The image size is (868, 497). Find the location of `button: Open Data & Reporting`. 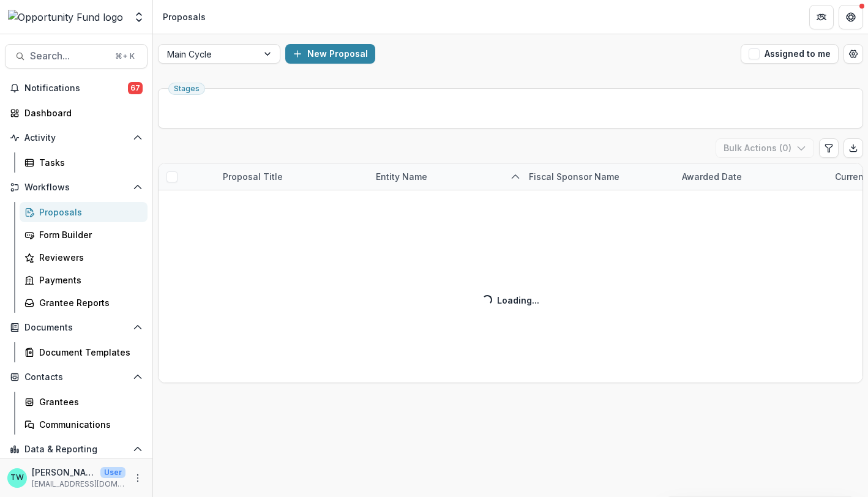

button: Open Data & Reporting is located at coordinates (76, 449).